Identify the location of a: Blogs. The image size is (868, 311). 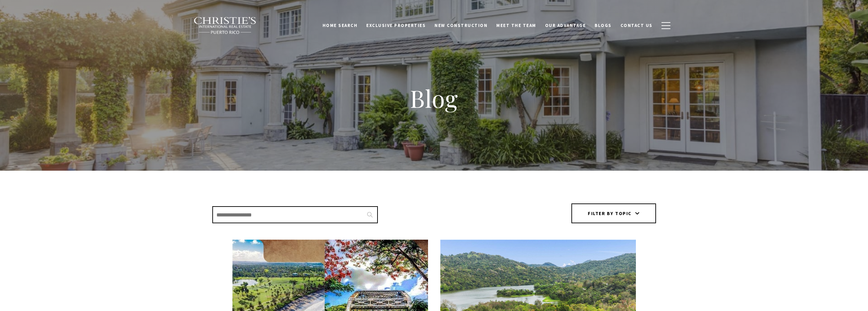
(603, 26).